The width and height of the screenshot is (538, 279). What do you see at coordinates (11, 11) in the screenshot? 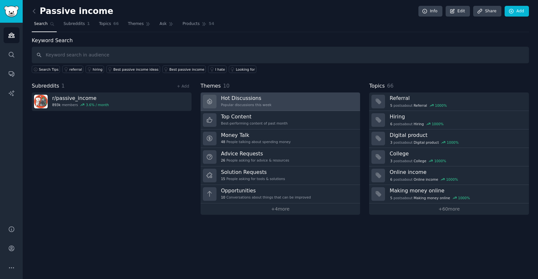
I see `img: GummySearch logo` at bounding box center [11, 11].